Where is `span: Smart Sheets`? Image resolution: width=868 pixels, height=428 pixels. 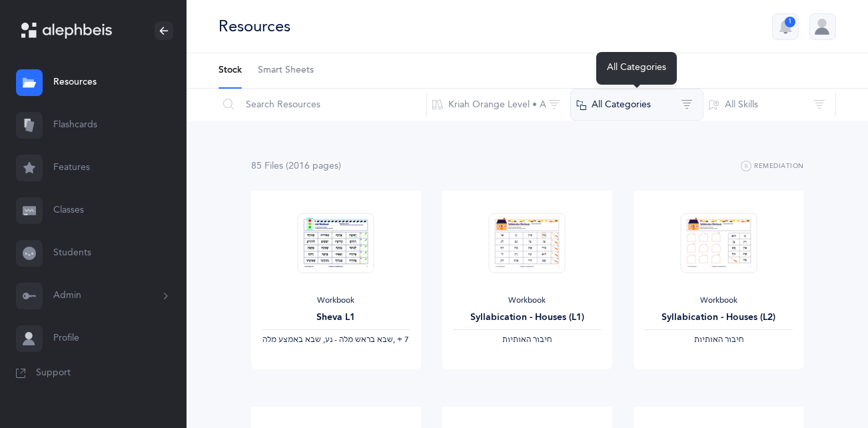 span: Smart Sheets is located at coordinates (286, 71).